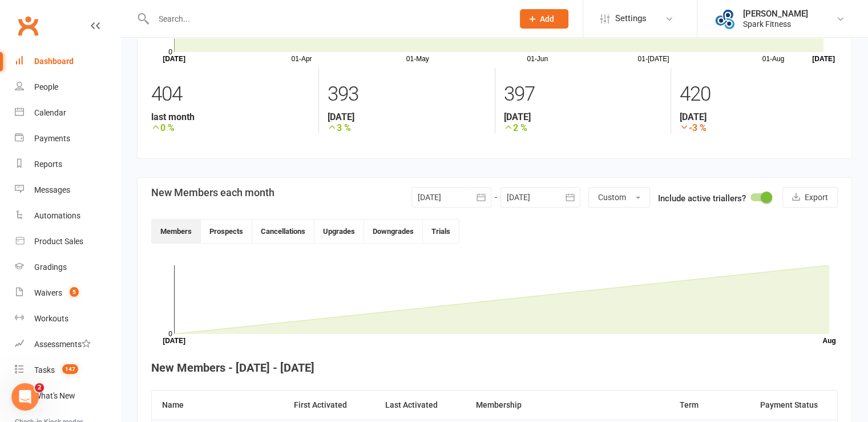 This screenshot has height=422, width=868. Describe the element at coordinates (230, 94) in the screenshot. I see `div: 404` at that location.